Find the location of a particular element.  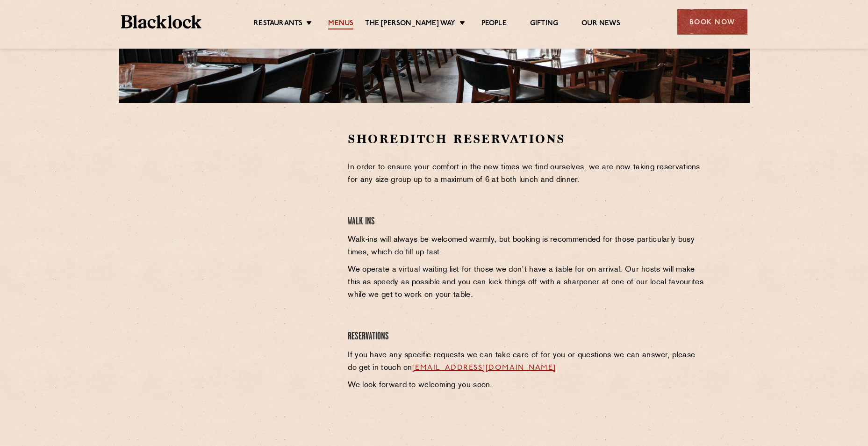

a: Our News is located at coordinates (600, 24).